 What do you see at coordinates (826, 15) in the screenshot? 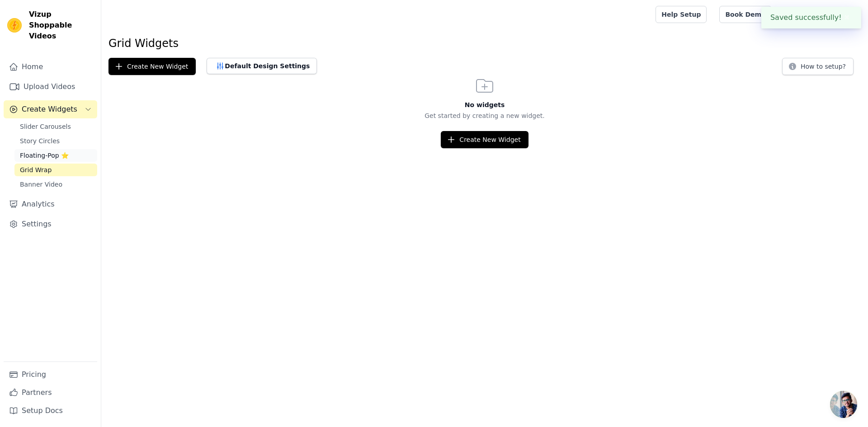
I see `p: Adhi Shree Fashion` at bounding box center [826, 15].